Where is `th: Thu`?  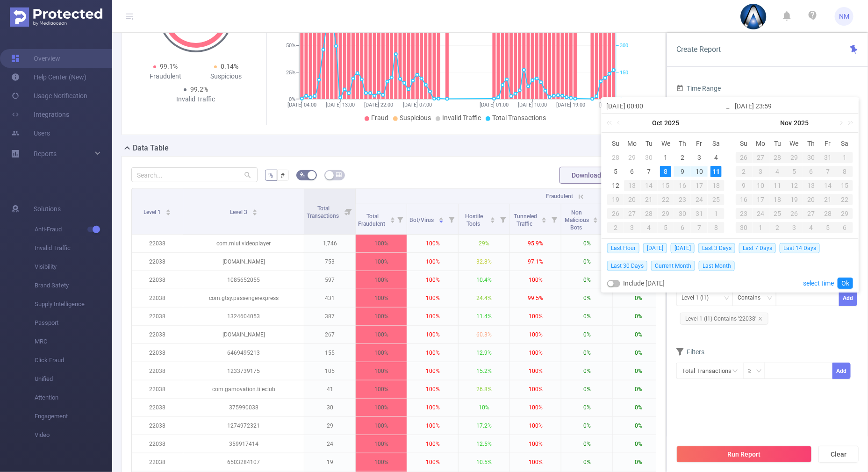 th: Thu is located at coordinates (683, 144).